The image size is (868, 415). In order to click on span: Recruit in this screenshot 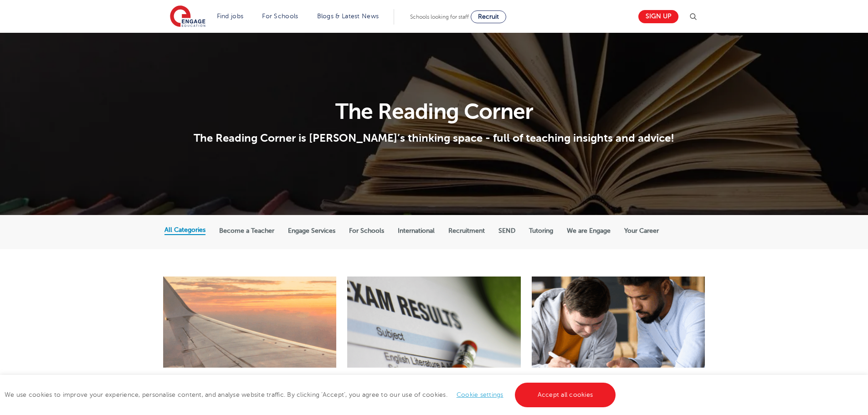, I will do `click(488, 16)`.